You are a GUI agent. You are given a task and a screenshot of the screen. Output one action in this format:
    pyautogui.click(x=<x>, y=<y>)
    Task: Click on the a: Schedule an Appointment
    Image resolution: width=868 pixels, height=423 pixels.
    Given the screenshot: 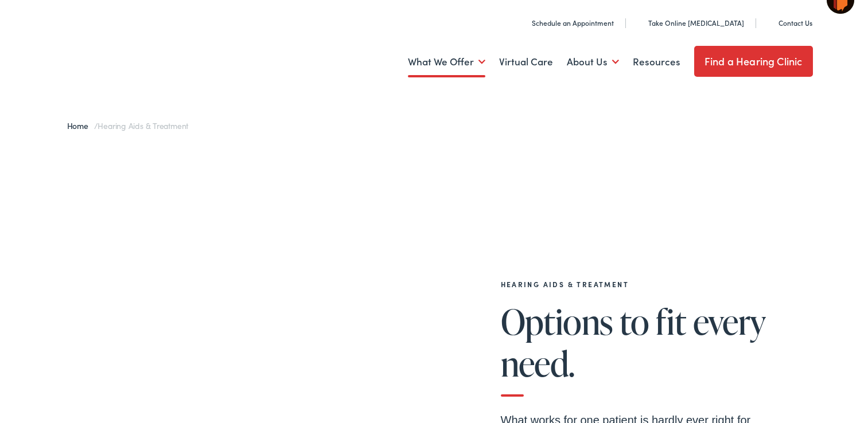 What is the action you would take?
    pyautogui.click(x=566, y=23)
    